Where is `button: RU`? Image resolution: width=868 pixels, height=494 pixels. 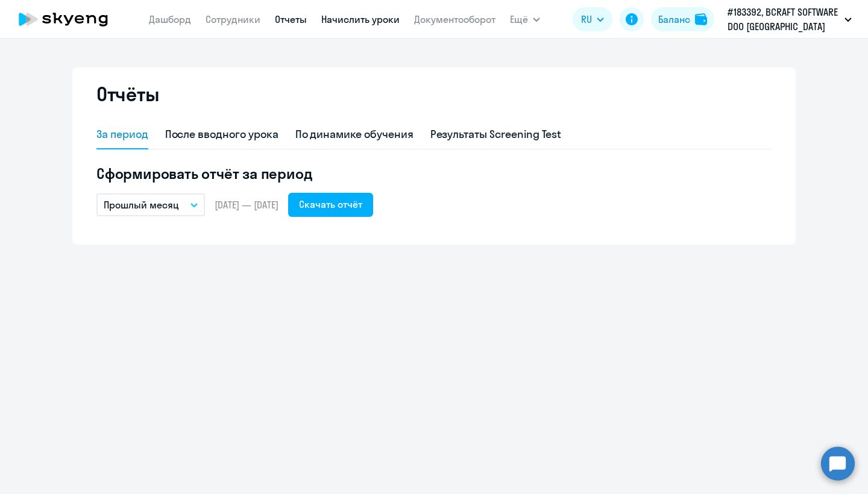 button: RU is located at coordinates (592, 19).